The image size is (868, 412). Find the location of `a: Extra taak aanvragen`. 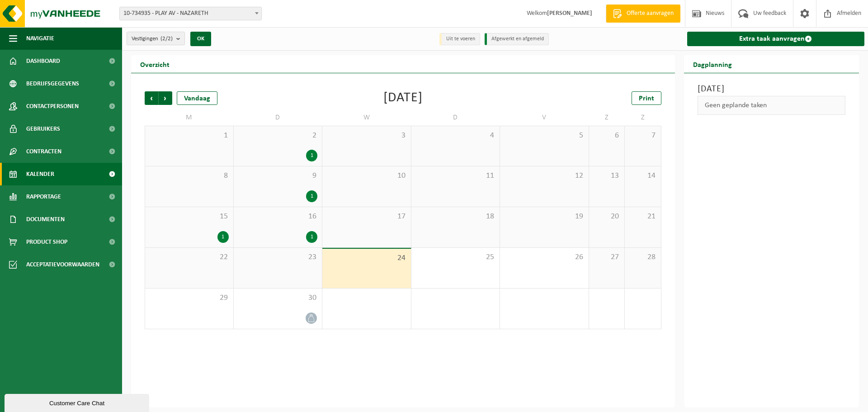

a: Extra taak aanvragen is located at coordinates (775, 39).